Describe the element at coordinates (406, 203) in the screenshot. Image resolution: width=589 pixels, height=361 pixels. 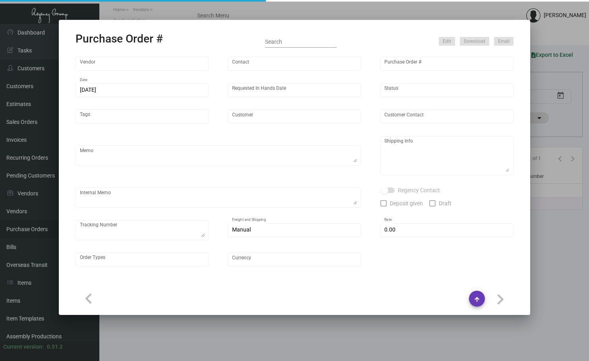
I see `span: Deposit given` at that location.